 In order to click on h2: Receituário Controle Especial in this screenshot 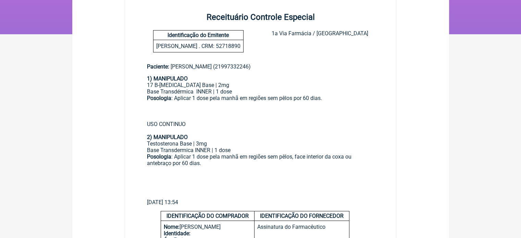, I will do `click(261, 17)`.